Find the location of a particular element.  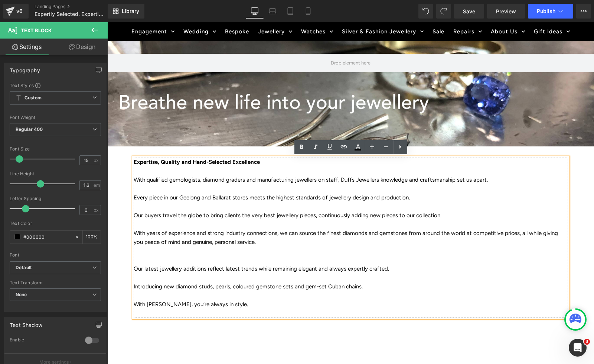

a: Preview is located at coordinates (506, 11).